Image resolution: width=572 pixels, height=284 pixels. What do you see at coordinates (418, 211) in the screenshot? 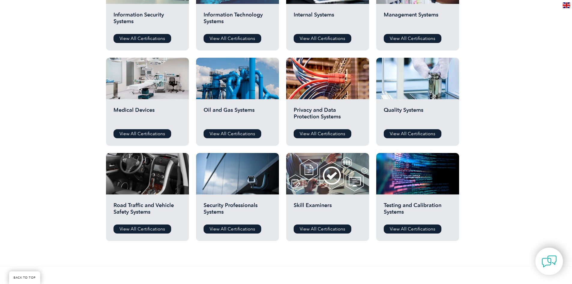
I see `h2: Testing and Calibration Systems` at bounding box center [418, 211].